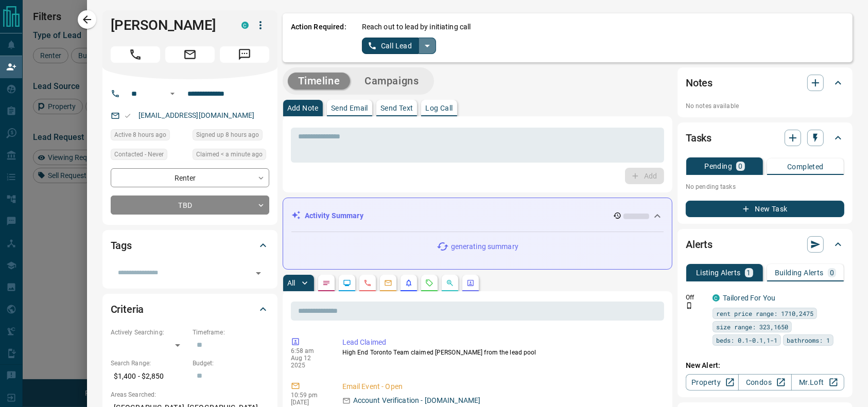 Image resolution: width=868 pixels, height=407 pixels. What do you see at coordinates (149, 363) in the screenshot?
I see `p: Search Range:` at bounding box center [149, 363].